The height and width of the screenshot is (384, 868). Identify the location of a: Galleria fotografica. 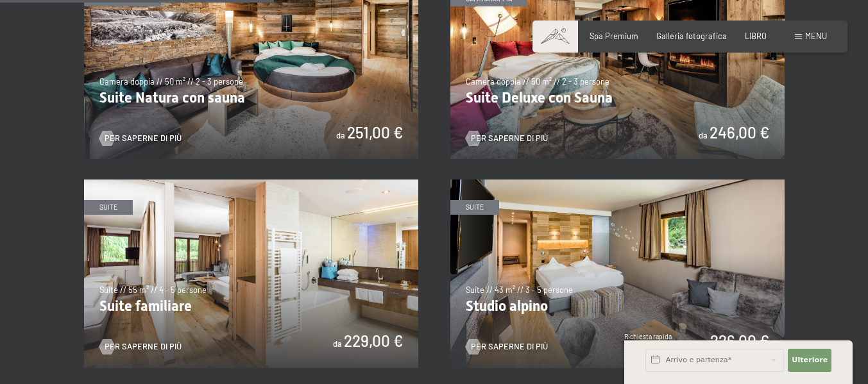
(692, 36).